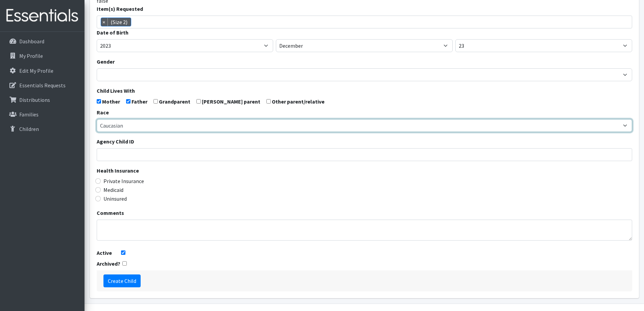  What do you see at coordinates (29, 129) in the screenshot?
I see `p: Children` at bounding box center [29, 129].